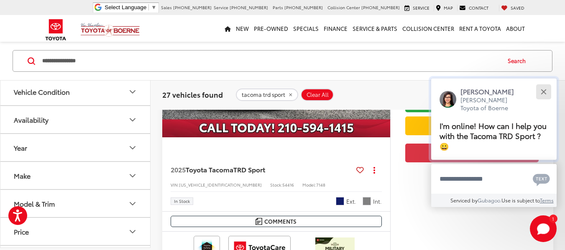 The width and height of the screenshot is (565, 250). I want to click on a: Pre-Owned, so click(271, 28).